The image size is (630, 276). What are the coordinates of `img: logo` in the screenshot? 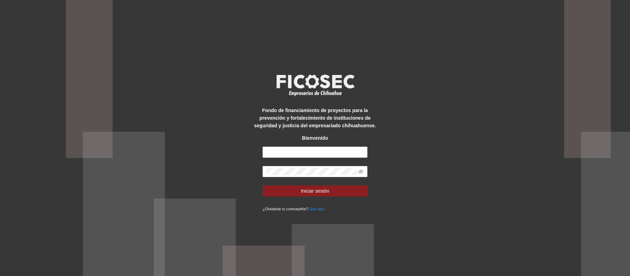 It's located at (315, 85).